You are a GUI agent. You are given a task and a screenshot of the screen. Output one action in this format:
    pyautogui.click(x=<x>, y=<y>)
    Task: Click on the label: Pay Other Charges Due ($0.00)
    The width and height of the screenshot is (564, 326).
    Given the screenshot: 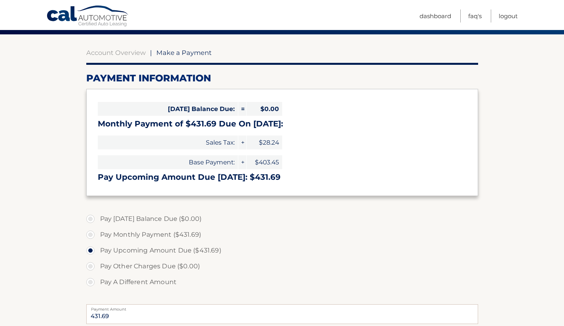 What is the action you would take?
    pyautogui.click(x=282, y=267)
    